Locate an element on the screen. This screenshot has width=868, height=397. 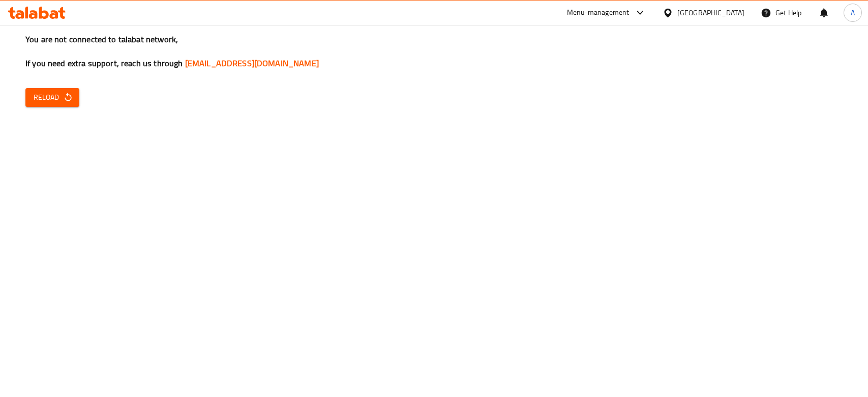
span: Reload is located at coordinates (53, 98).